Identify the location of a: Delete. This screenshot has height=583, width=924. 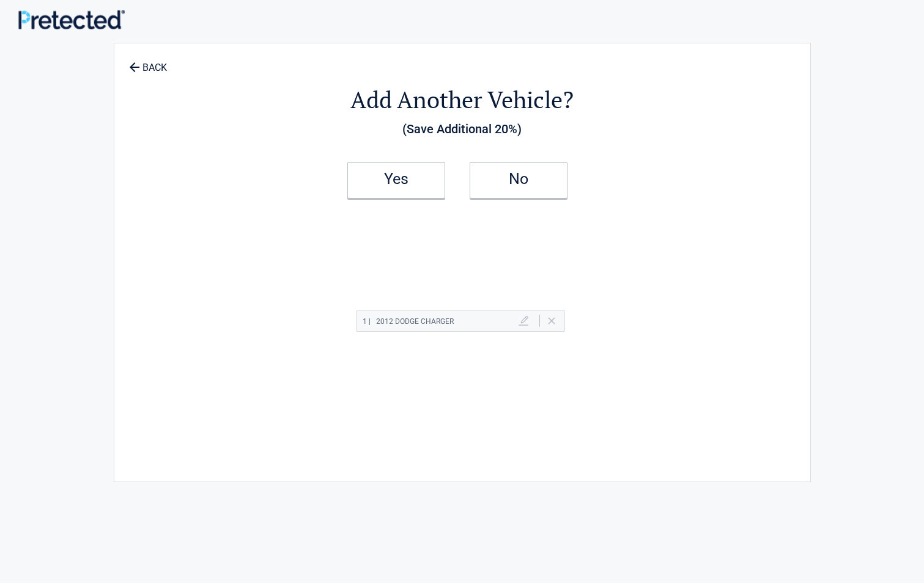
(551, 320).